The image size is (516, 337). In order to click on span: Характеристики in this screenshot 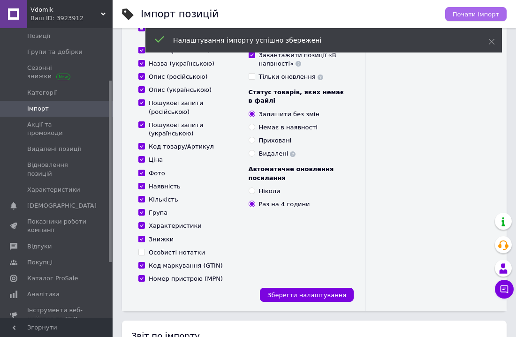, I will do `click(54, 190)`.